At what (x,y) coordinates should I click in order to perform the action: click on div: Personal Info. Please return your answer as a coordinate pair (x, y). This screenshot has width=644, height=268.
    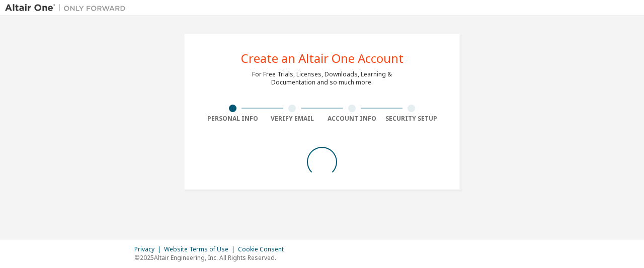
    Looking at the image, I should click on (233, 118).